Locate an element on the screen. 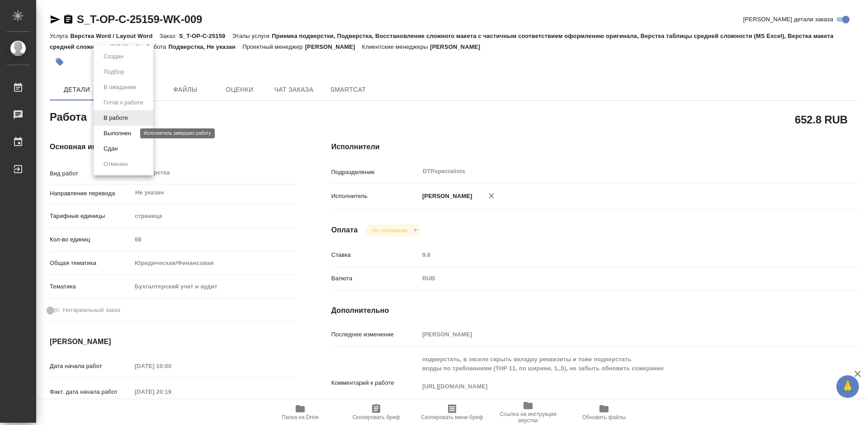 Image resolution: width=868 pixels, height=425 pixels. button: Подбор is located at coordinates (114, 72).